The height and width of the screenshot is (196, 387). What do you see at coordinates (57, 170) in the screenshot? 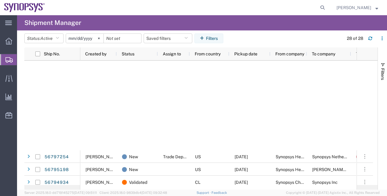
I see `a: 56795198` at bounding box center [57, 170].